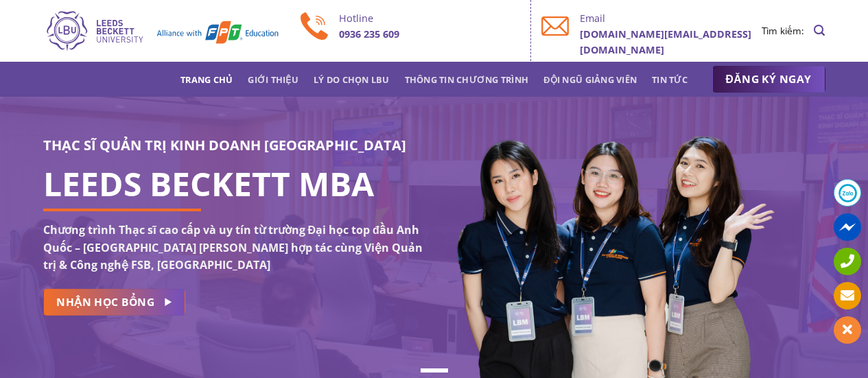 The image size is (868, 378). What do you see at coordinates (434, 371) in the screenshot?
I see `li: Page dot 1` at bounding box center [434, 371].